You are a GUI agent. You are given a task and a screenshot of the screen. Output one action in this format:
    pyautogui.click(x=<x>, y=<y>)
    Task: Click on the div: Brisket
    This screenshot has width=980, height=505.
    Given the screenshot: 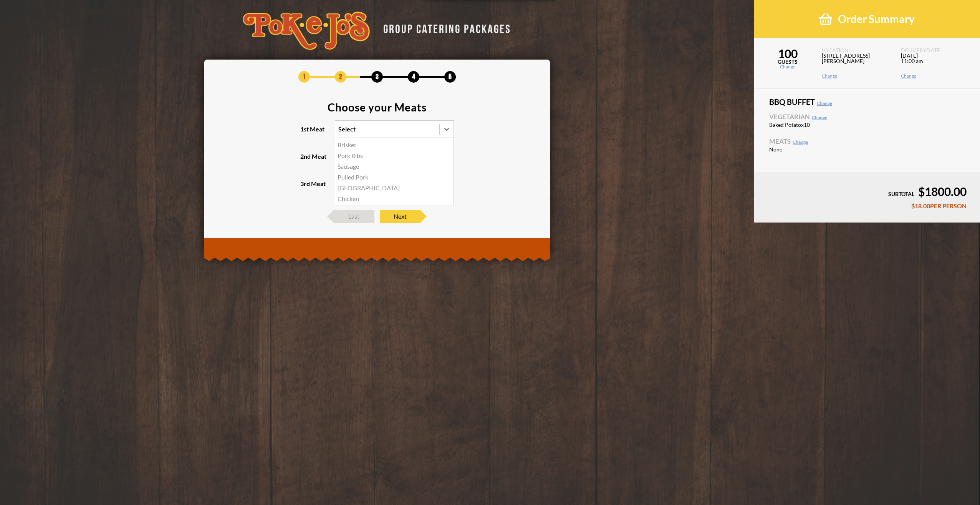 What is the action you would take?
    pyautogui.click(x=395, y=145)
    